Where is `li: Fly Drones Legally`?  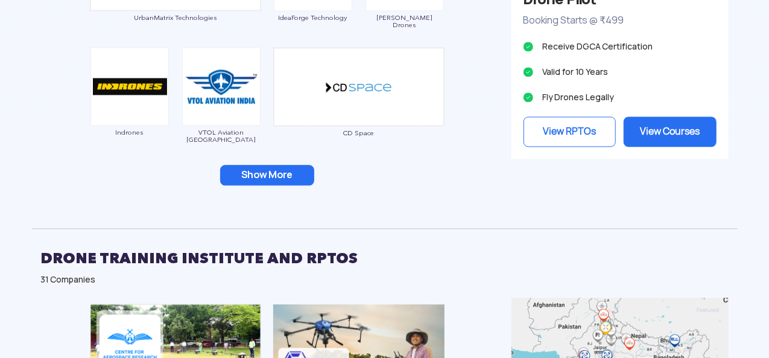 li: Fly Drones Legally is located at coordinates (620, 97).